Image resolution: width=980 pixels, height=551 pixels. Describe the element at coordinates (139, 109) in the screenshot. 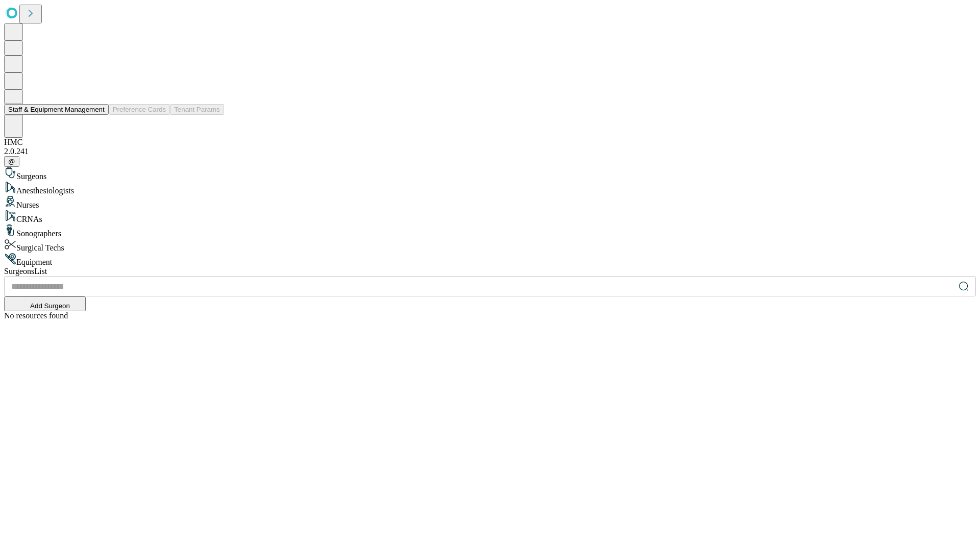

I see `button: Preference Cards` at that location.